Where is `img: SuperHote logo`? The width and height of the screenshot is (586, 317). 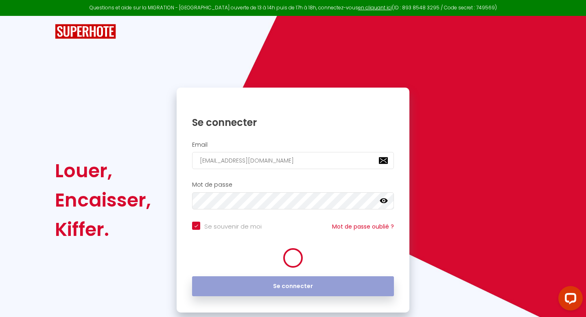 img: SuperHote logo is located at coordinates (85, 31).